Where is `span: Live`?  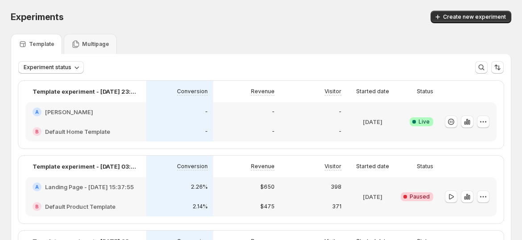
span: Live is located at coordinates (424, 122).